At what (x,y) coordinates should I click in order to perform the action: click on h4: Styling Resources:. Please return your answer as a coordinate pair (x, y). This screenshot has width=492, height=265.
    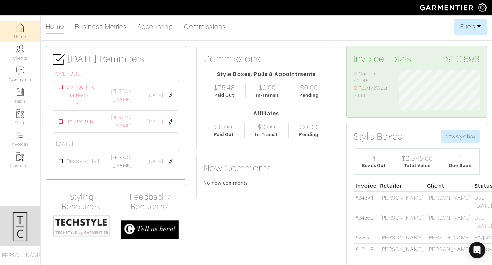
    Looking at the image, I should click on (82, 202).